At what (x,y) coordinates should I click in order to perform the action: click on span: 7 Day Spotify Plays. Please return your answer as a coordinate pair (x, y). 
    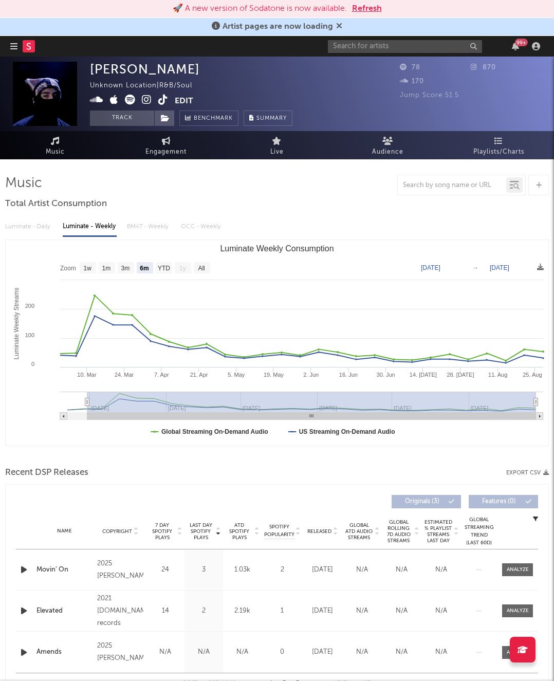
    Looking at the image, I should click on (162, 531).